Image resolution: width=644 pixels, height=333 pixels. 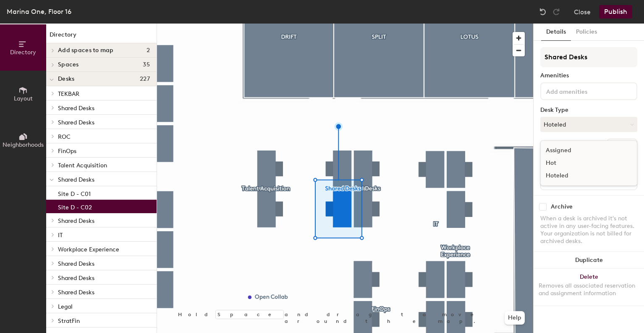 I want to click on p: Site D - C01, so click(x=74, y=193).